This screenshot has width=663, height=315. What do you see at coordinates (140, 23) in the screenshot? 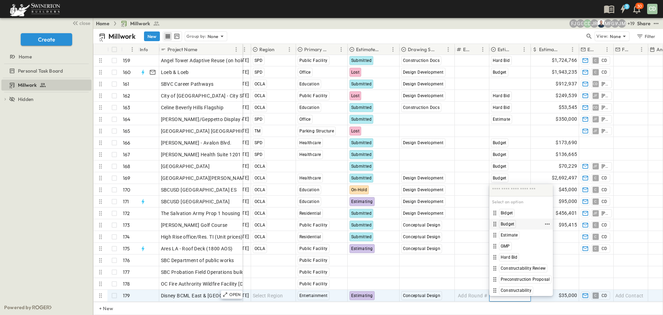
I see `span: Millwork` at bounding box center [140, 23].